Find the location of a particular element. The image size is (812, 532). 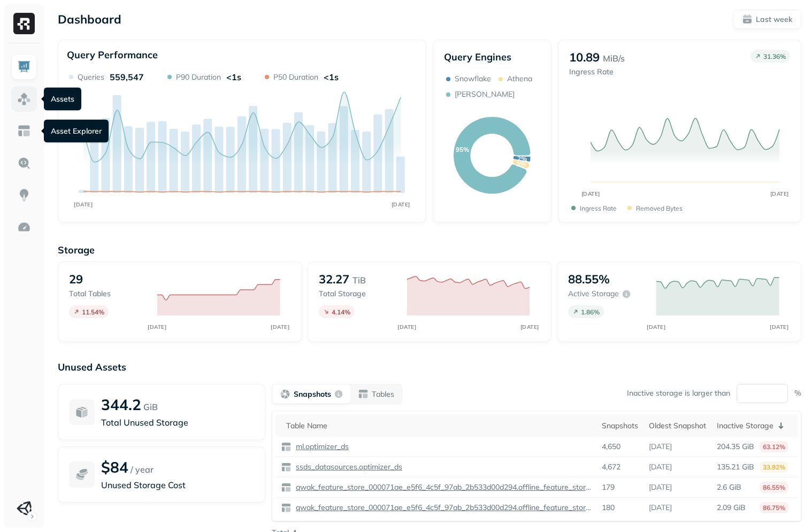

div: Oldest Snapshot is located at coordinates (678, 426).